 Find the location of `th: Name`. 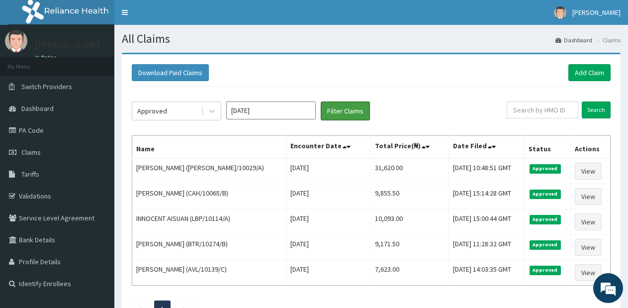

th: Name is located at coordinates (209, 147).